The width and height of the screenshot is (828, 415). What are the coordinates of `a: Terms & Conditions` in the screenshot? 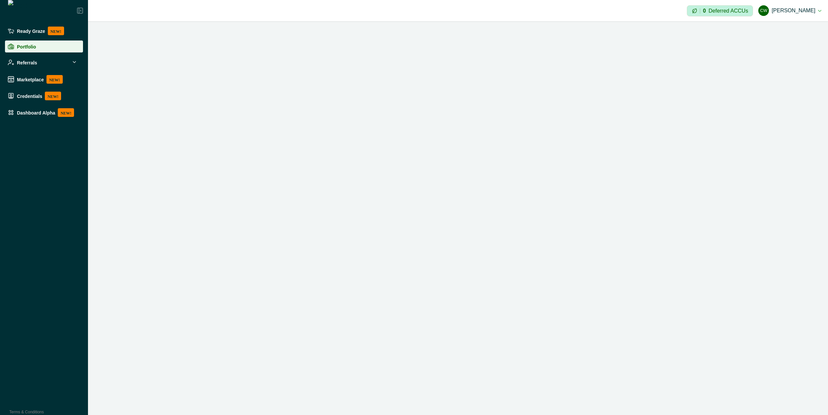 It's located at (27, 412).